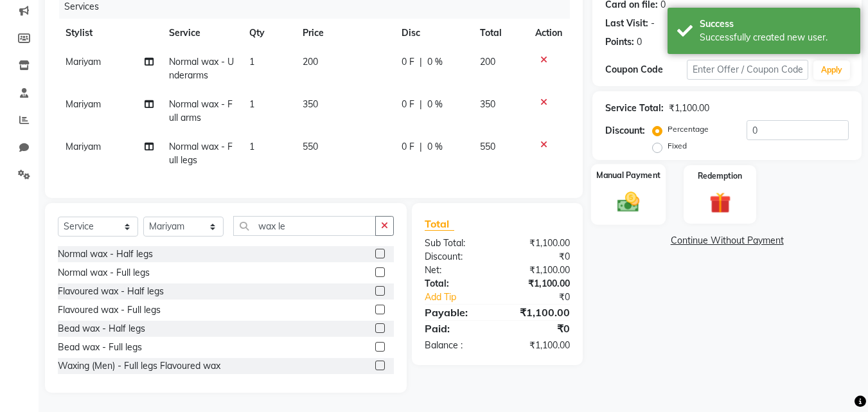  I want to click on label: Manual Payment, so click(629, 175).